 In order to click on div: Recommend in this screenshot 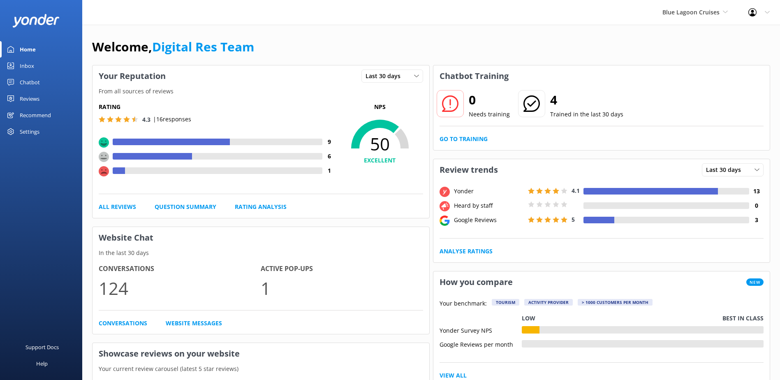, I will do `click(35, 115)`.